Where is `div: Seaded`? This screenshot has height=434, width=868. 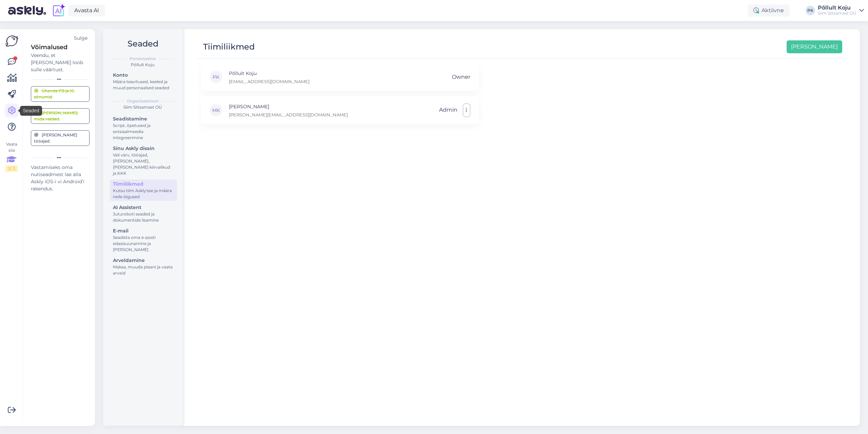
div: Seaded is located at coordinates (31, 111).